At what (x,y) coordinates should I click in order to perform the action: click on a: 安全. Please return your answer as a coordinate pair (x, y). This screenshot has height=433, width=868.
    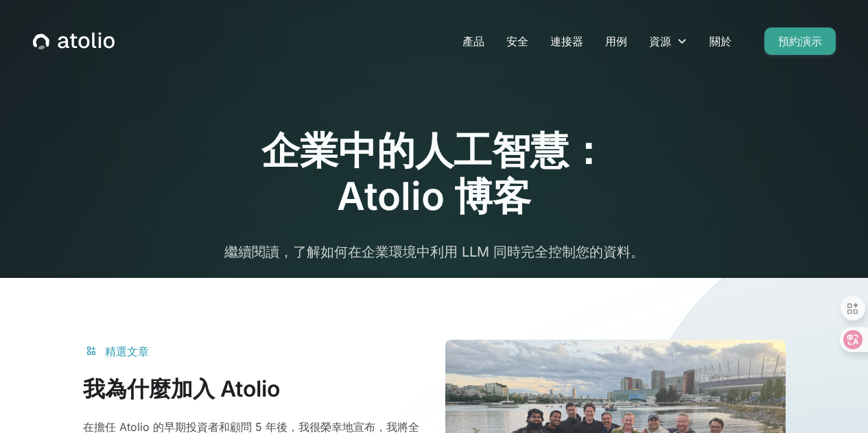
    Looking at the image, I should click on (518, 41).